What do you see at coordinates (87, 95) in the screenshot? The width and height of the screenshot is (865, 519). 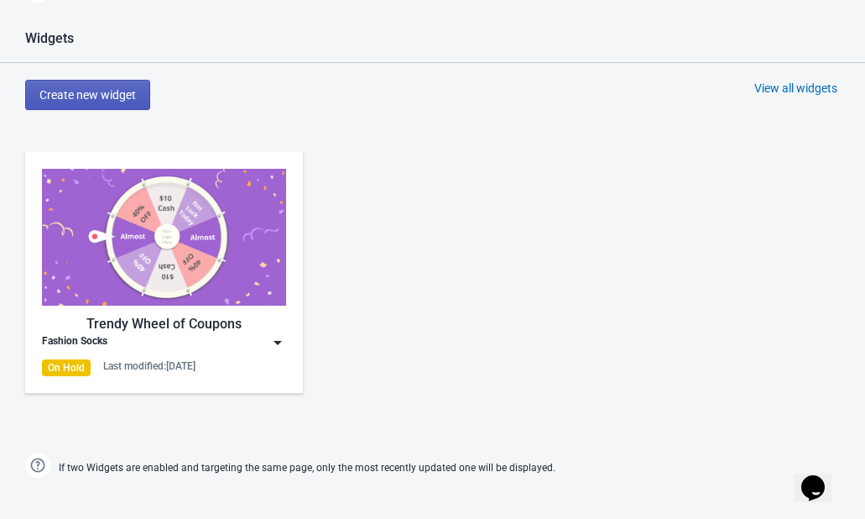 I see `button: Create new widget` at bounding box center [87, 95].